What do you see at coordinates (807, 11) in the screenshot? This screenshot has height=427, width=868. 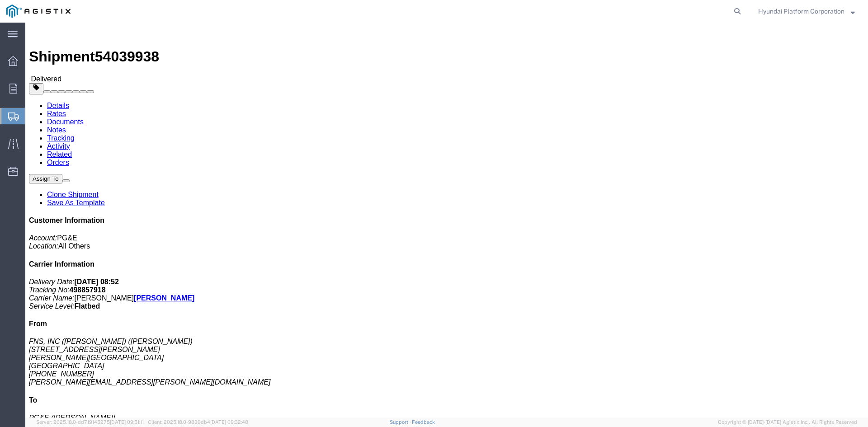 I see `button: Hyundai Platform Corporation` at bounding box center [807, 11].